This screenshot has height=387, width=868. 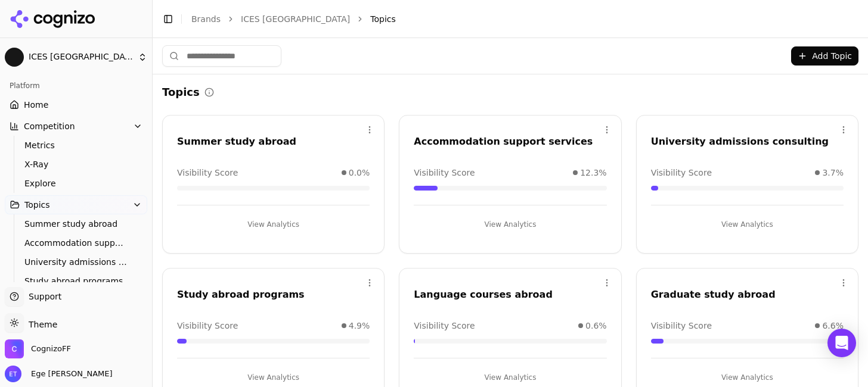 I want to click on span: Theme, so click(x=41, y=325).